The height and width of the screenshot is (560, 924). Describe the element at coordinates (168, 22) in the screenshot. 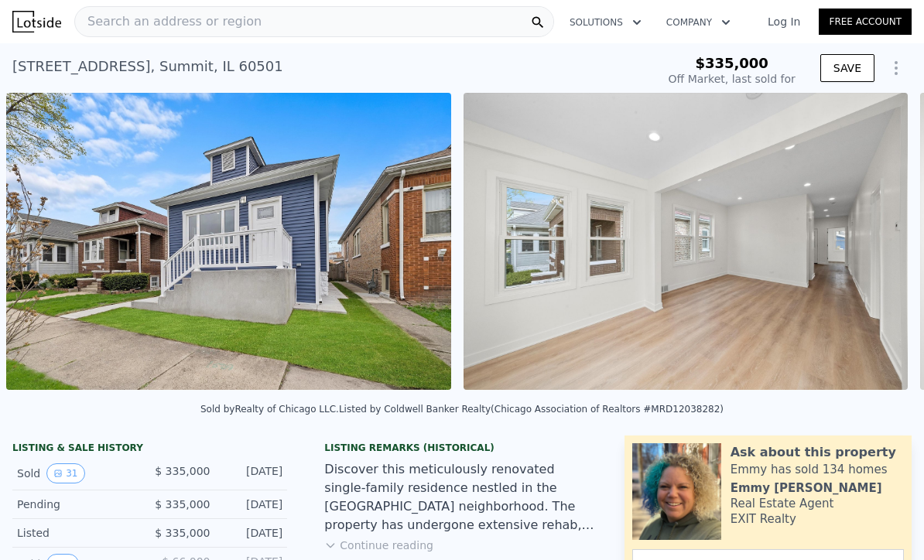

I see `span: Search an address or region` at that location.